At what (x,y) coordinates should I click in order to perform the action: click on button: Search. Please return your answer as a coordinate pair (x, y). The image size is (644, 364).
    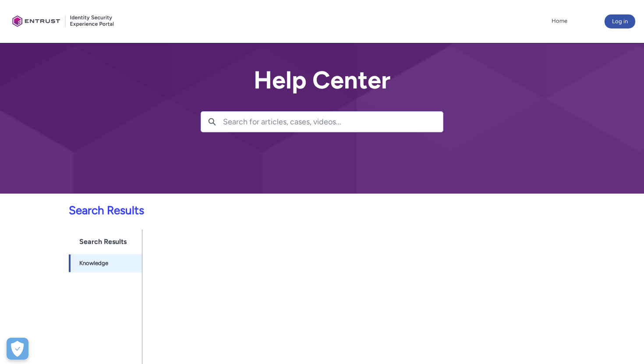
    Looking at the image, I should click on (212, 122).